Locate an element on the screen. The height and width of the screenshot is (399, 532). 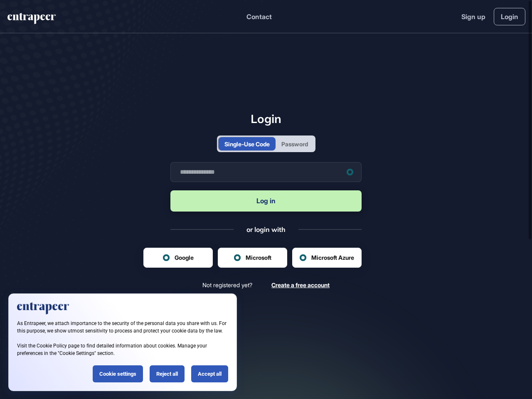
button: Log in is located at coordinates (266, 201).